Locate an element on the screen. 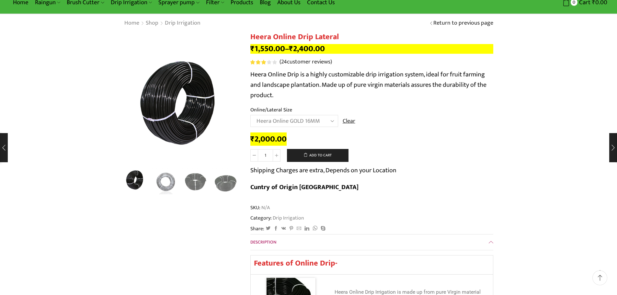 The width and height of the screenshot is (617, 295). a: Description is located at coordinates (372, 242).